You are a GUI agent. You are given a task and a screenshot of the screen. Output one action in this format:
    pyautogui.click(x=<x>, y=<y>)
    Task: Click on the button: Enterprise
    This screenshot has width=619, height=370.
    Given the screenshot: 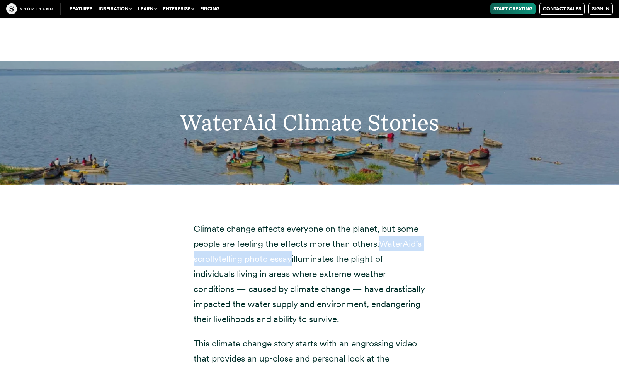 What is the action you would take?
    pyautogui.click(x=179, y=9)
    